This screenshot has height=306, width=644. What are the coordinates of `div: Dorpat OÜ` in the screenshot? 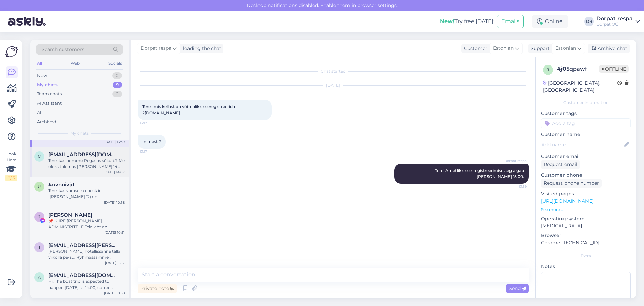 It's located at (615, 25).